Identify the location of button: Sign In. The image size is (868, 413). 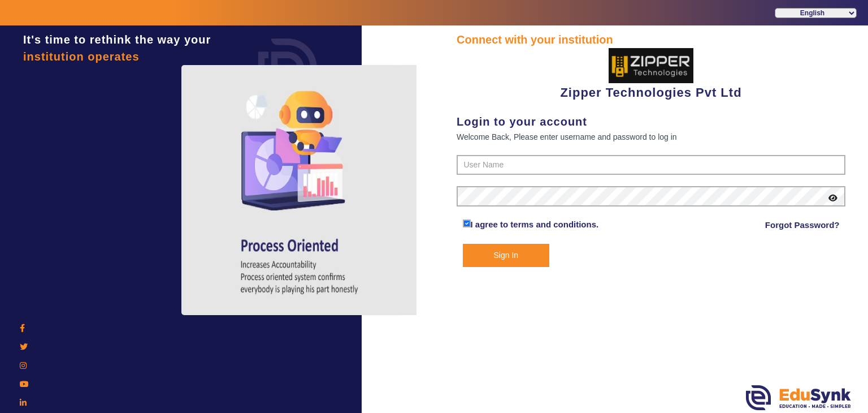
(506, 255).